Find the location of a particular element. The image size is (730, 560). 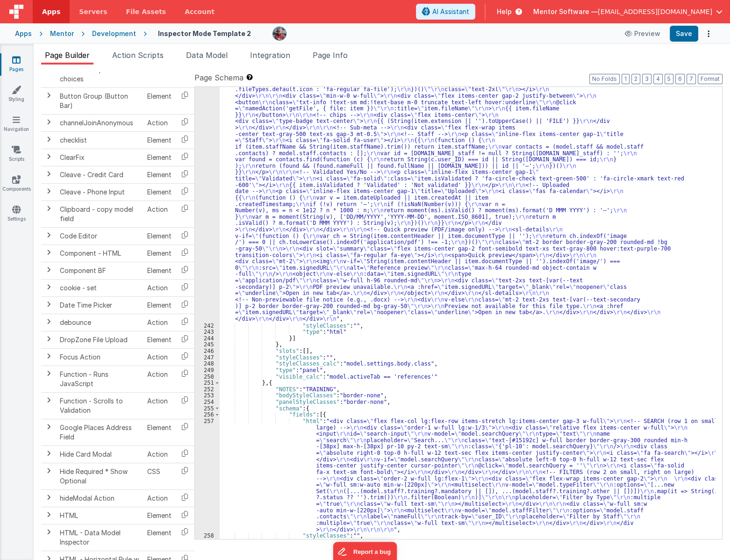

button: 5 is located at coordinates (669, 79).